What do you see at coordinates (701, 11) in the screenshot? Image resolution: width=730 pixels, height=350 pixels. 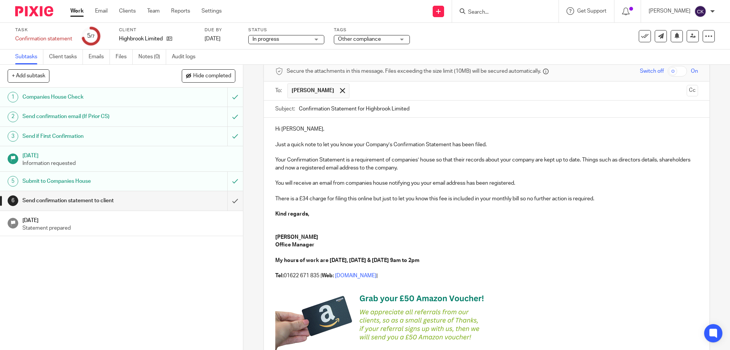 I see `img: svg%3E` at bounding box center [701, 11].